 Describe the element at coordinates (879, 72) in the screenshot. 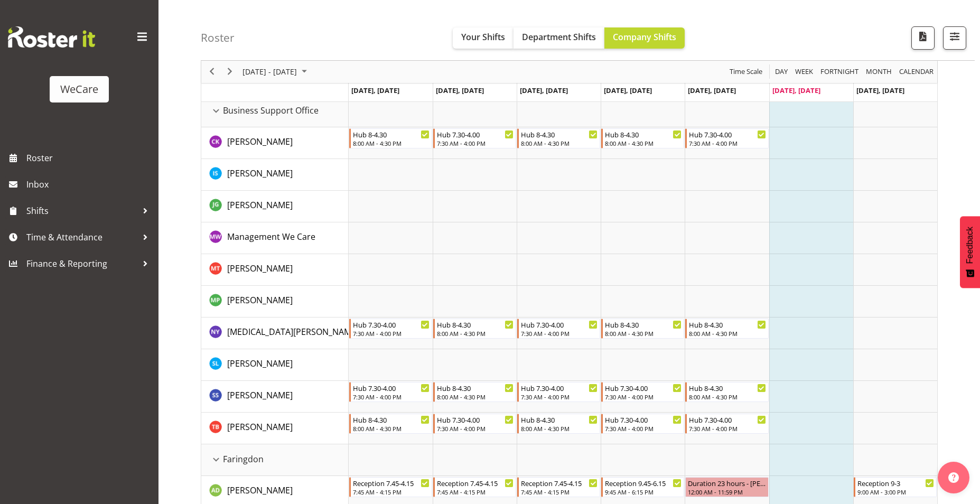

I see `button: Timeline Month` at that location.